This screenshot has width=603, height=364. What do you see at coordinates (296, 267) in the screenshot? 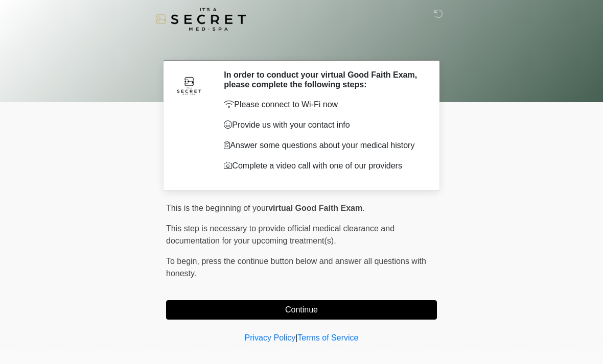
I see `span: press the continue button below and answer all questions with honesty.` at bounding box center [296, 267].